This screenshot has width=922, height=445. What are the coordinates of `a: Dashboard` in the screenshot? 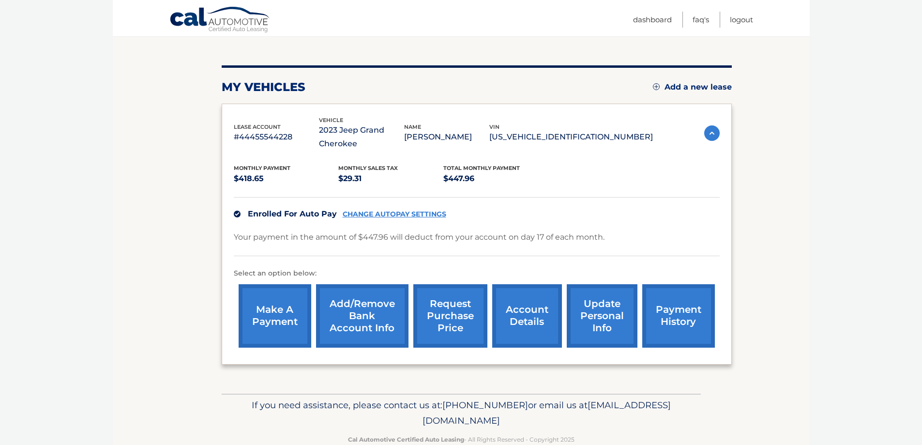 It's located at (652, 19).